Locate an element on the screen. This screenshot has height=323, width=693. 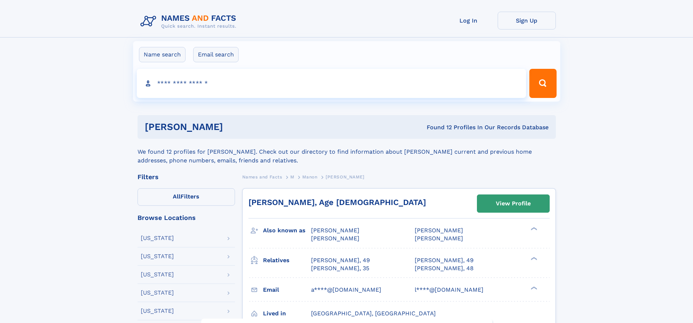
a: Names and Facts is located at coordinates (262, 176).